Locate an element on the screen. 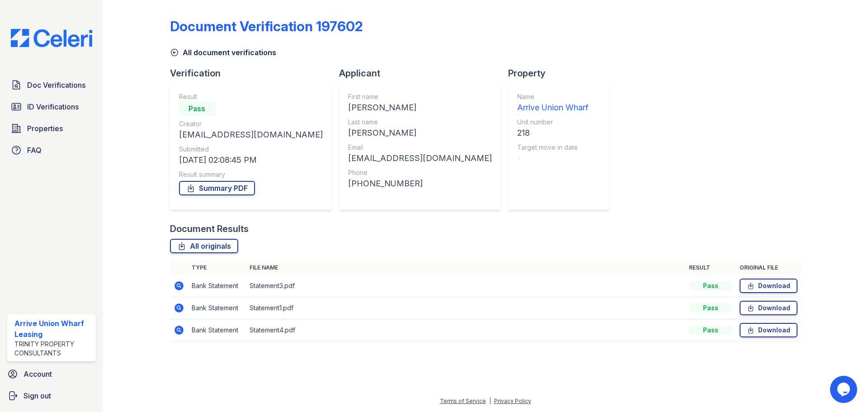  div: First name is located at coordinates (420, 97).